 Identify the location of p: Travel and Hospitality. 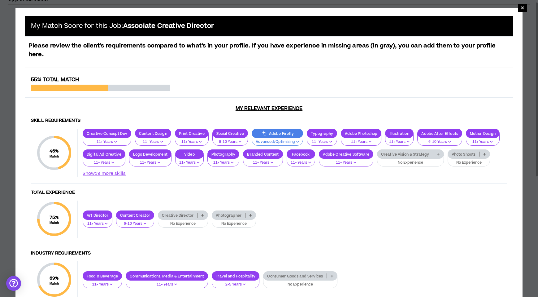
(236, 275).